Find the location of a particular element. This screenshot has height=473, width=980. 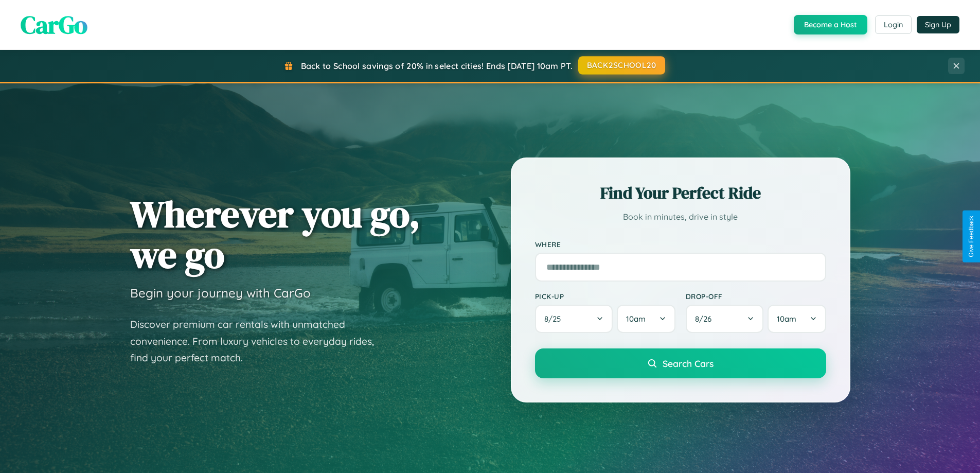

label: Drop-off is located at coordinates (756, 296).